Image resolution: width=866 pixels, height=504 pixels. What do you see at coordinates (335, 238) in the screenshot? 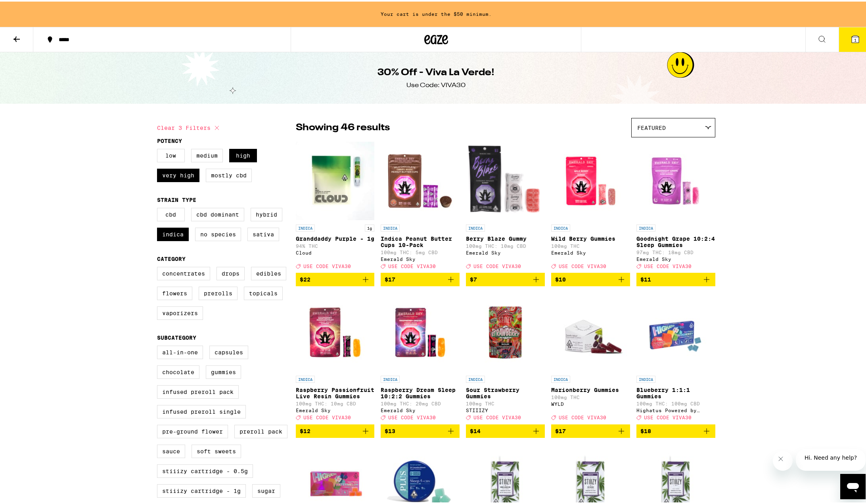
I see `p: Granddaddy Purple - 1g` at bounding box center [335, 238].